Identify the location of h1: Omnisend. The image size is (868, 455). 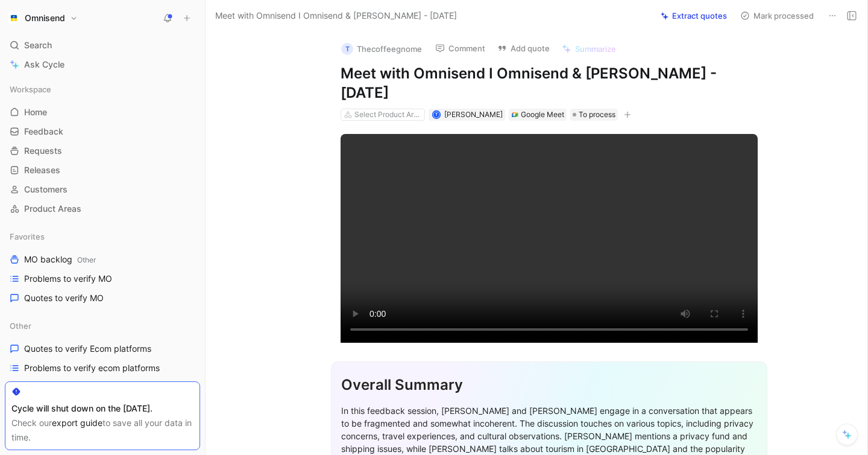
(45, 18).